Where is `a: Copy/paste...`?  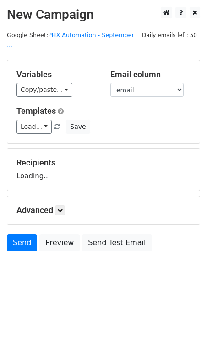
a: Copy/paste... is located at coordinates (44, 90).